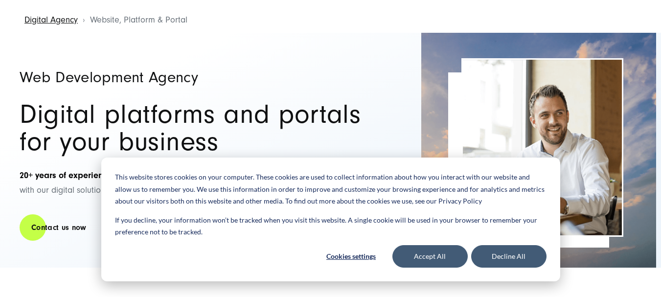 The height and width of the screenshot is (297, 661). Describe the element at coordinates (51, 20) in the screenshot. I see `a: Digital Agency` at that location.